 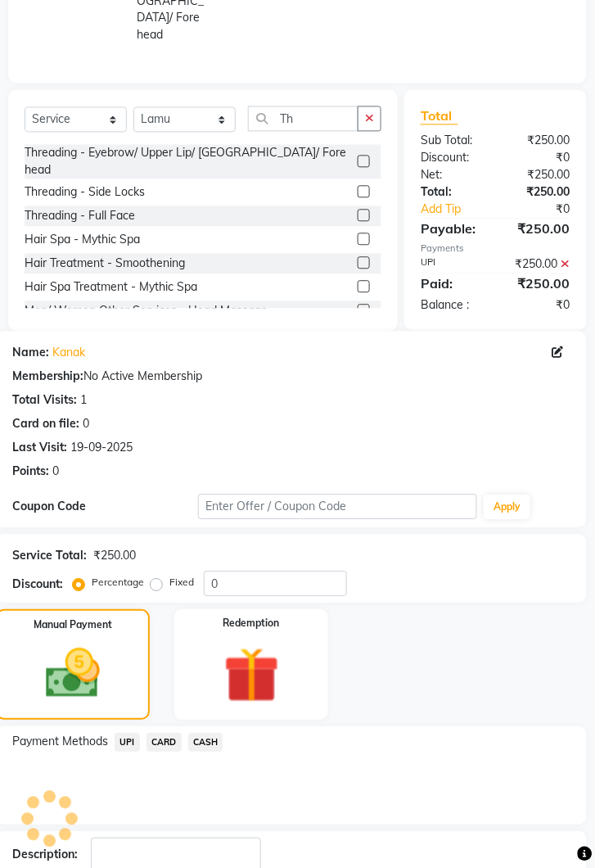 What do you see at coordinates (73, 673) in the screenshot?
I see `img: _cash.svg` at bounding box center [73, 673].